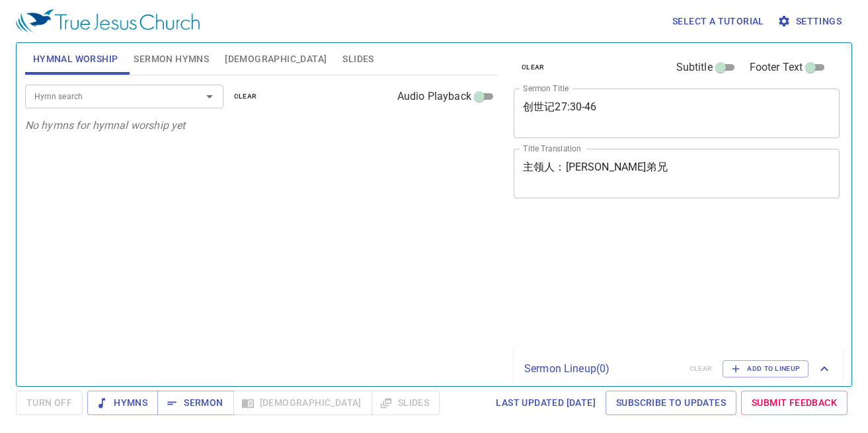 The height and width of the screenshot is (433, 868). I want to click on span: Hymnal Worship, so click(76, 59).